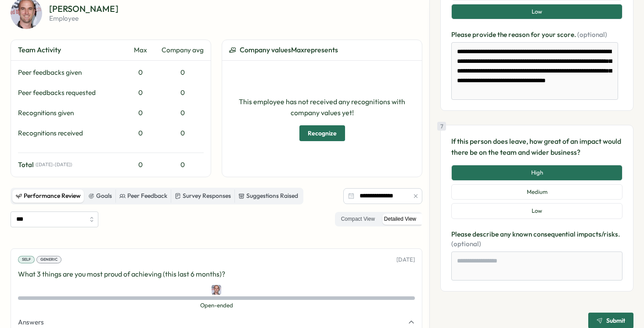 Image resolution: width=644 pixels, height=328 pixels. Describe the element at coordinates (100, 196) in the screenshot. I see `div: Goals` at that location.